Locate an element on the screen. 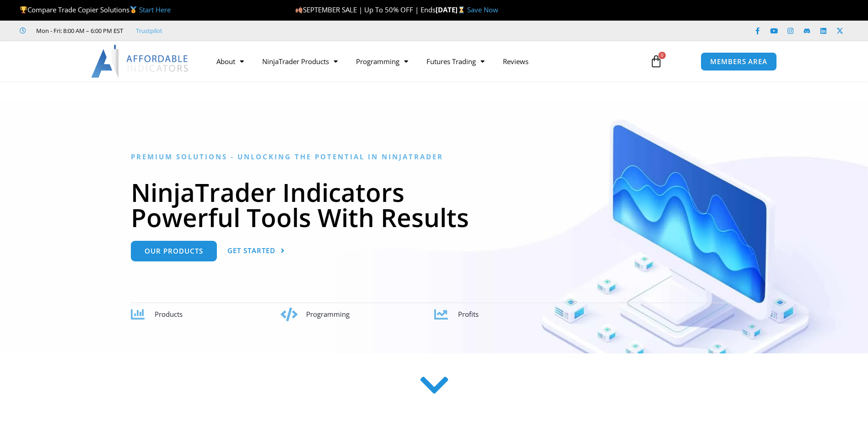 The width and height of the screenshot is (868, 423). a: Programming is located at coordinates (382, 61).